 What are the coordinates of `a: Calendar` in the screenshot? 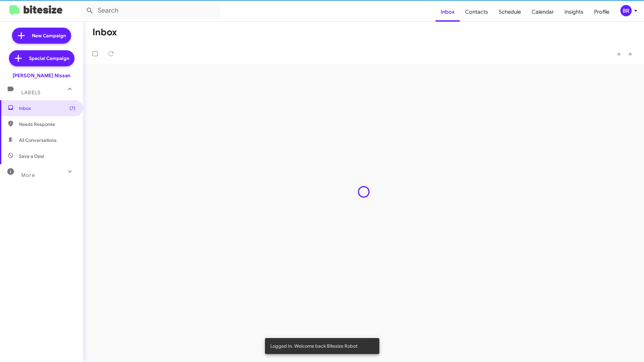 It's located at (542, 12).